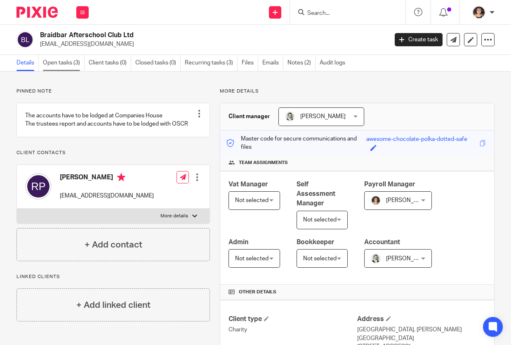  I want to click on h4: + Add contact, so click(114, 244).